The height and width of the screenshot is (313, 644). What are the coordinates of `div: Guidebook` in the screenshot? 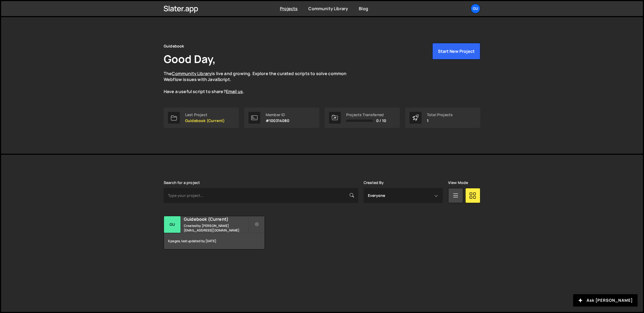 It's located at (174, 46).